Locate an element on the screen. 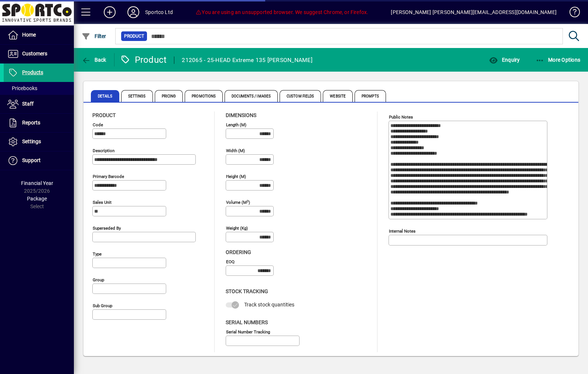 The image size is (588, 374). a: Settings is located at coordinates (39, 142).